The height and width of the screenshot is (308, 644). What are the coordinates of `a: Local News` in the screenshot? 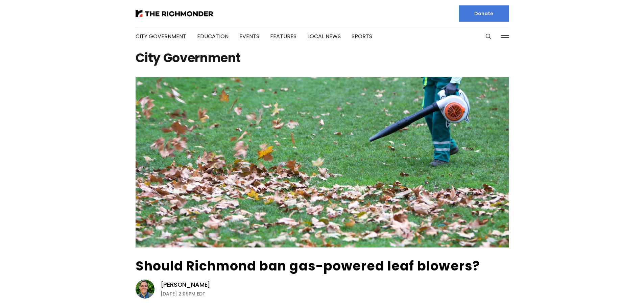 It's located at (324, 36).